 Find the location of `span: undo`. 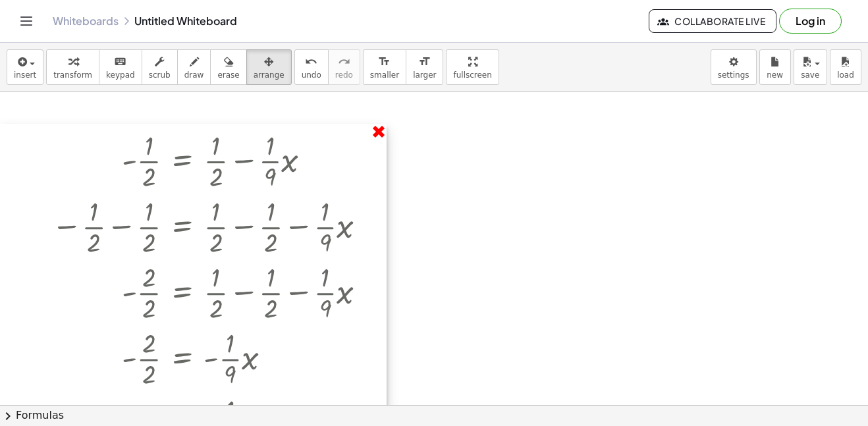

span: undo is located at coordinates (311, 75).